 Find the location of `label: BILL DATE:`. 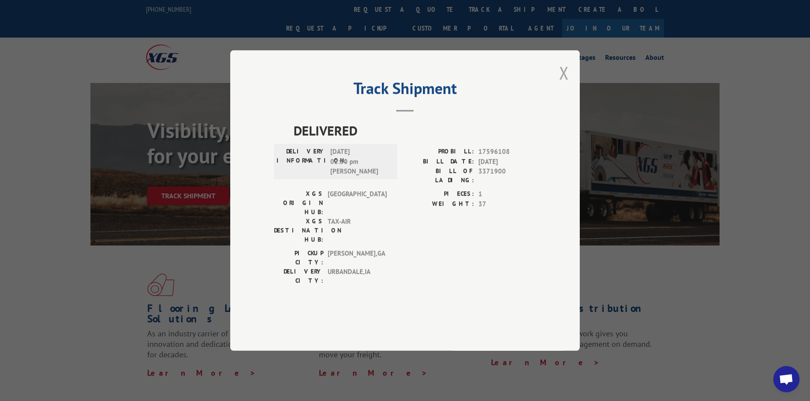

label: BILL DATE: is located at coordinates (440, 162).